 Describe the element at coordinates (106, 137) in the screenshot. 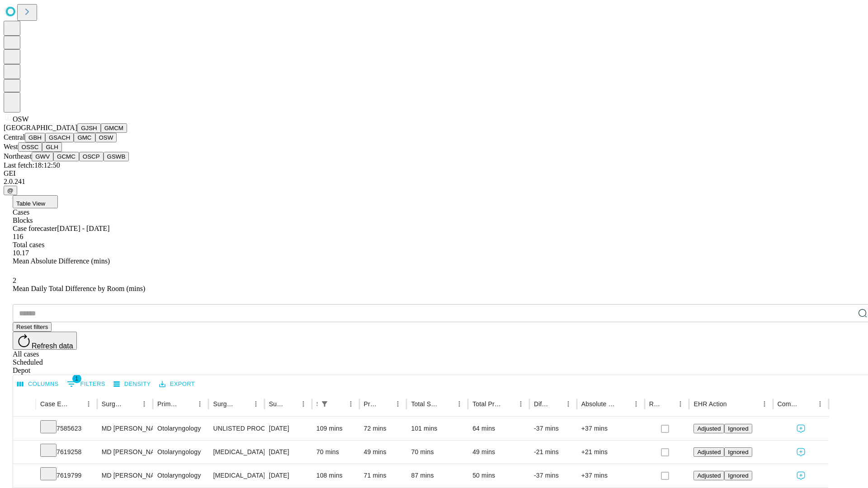

I see `button: OSW` at that location.